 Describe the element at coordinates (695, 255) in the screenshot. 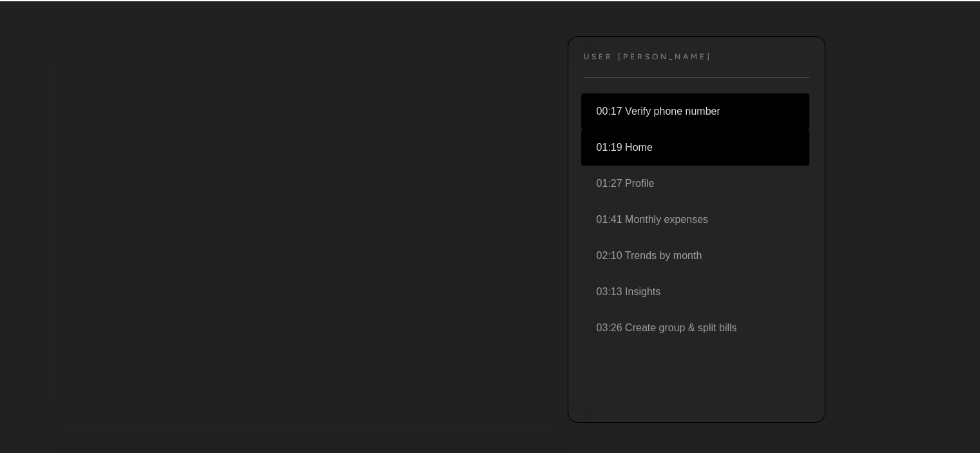

I see `li: 02:10 Trends by month` at that location.